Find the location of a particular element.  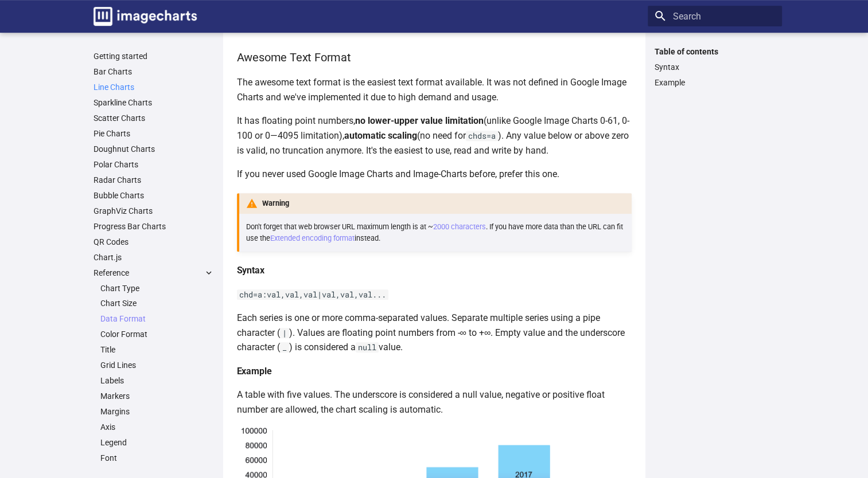

a: Markers is located at coordinates (157, 396).